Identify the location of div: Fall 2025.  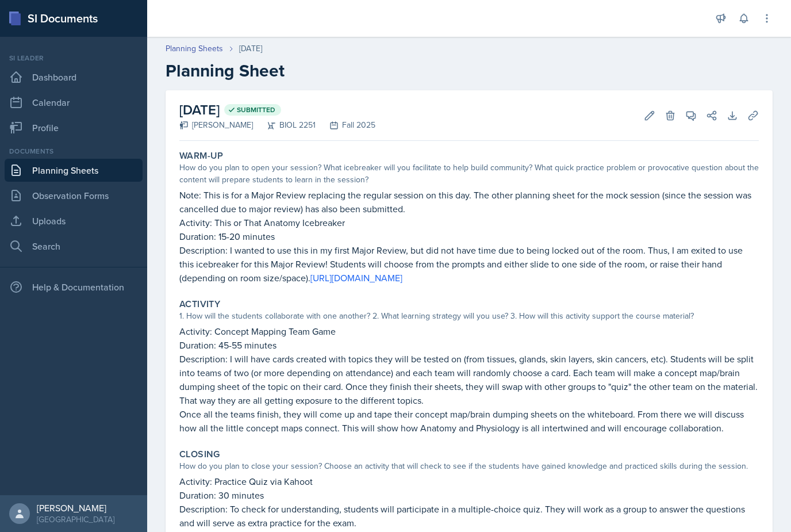
(345, 125).